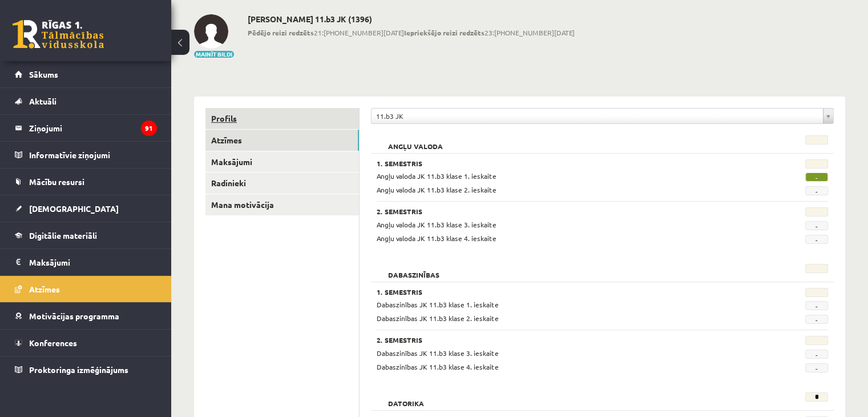 The width and height of the screenshot is (868, 417). I want to click on span: Motivācijas programma, so click(74, 316).